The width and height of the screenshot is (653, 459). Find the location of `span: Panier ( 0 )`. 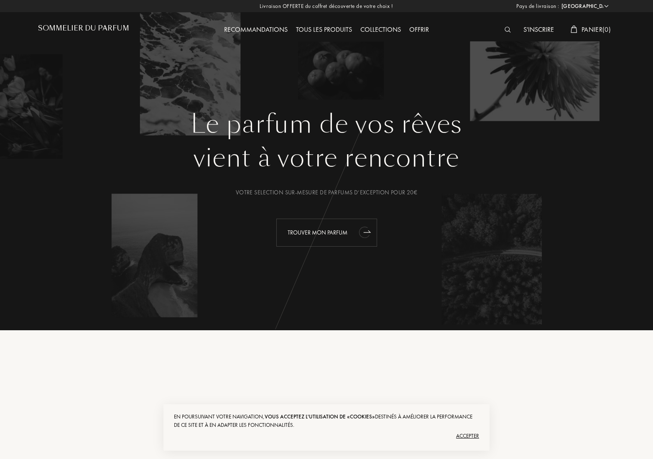

span: Panier ( 0 ) is located at coordinates (596, 29).